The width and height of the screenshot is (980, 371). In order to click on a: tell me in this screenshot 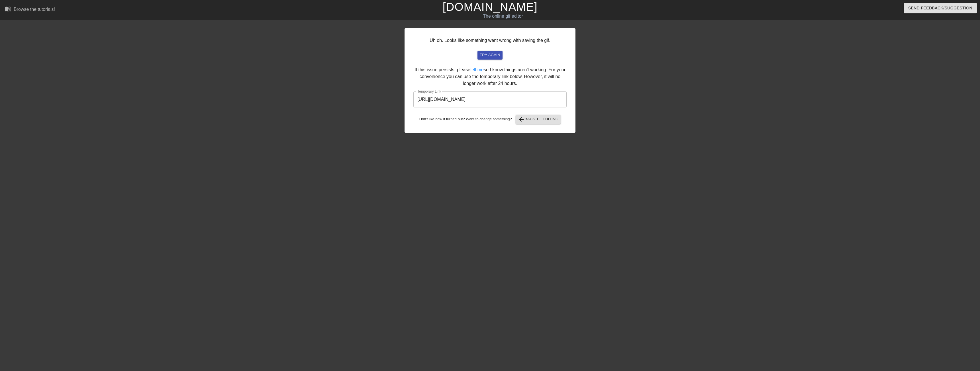, I will do `click(477, 69)`.